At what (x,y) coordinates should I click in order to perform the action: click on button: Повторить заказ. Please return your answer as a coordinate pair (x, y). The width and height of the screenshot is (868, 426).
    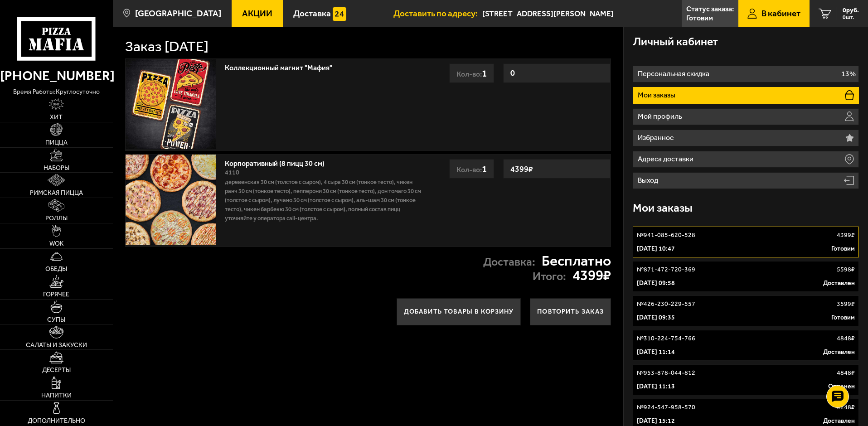
    Looking at the image, I should click on (570, 312).